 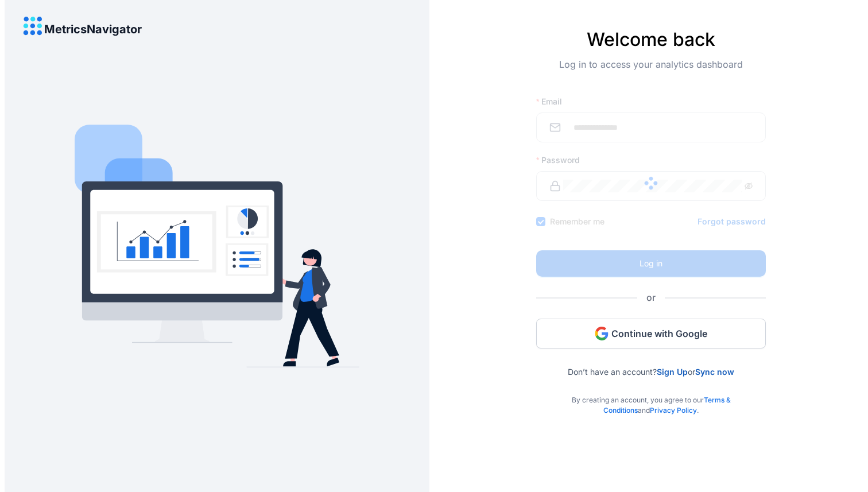 What do you see at coordinates (651, 73) in the screenshot?
I see `div: Log in to access your analytics dashboard` at bounding box center [651, 73].